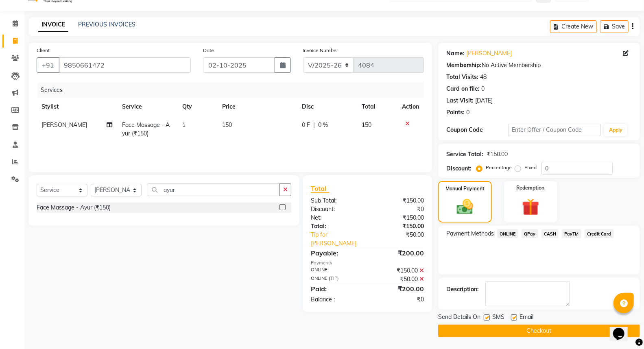  What do you see at coordinates (455, 53) in the screenshot?
I see `div: Name:` at bounding box center [455, 53].